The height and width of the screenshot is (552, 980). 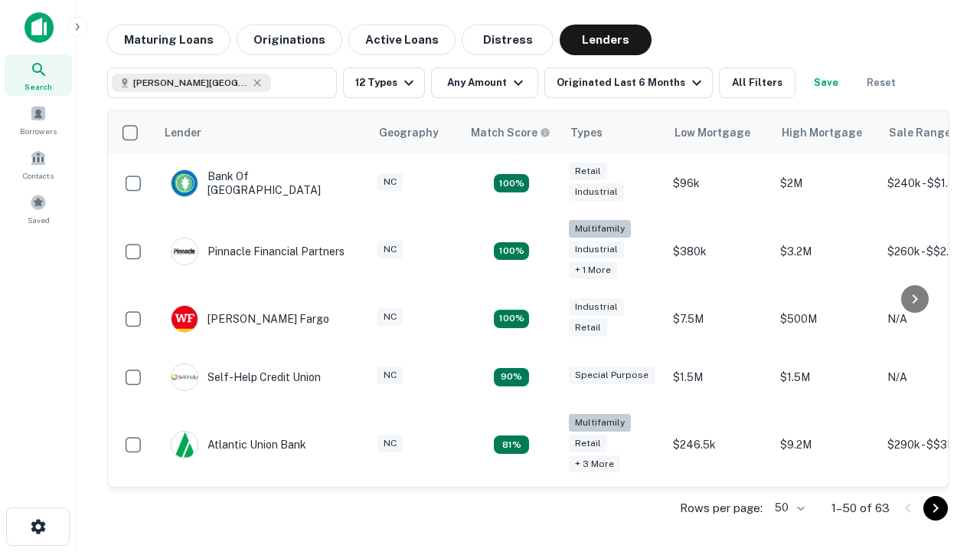 I want to click on button: Active Loans, so click(x=402, y=40).